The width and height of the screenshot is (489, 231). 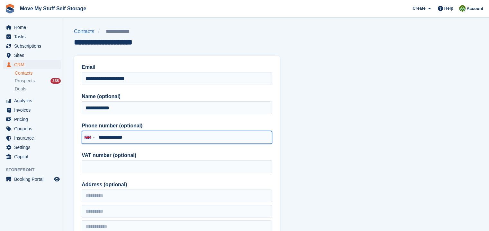 What do you see at coordinates (21, 89) in the screenshot?
I see `span: Deals` at bounding box center [21, 89].